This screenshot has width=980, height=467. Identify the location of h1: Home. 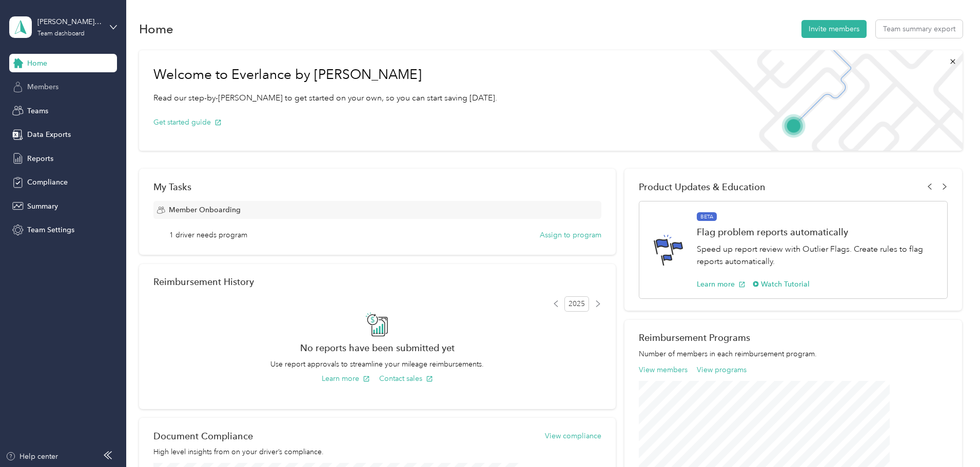
(156, 29).